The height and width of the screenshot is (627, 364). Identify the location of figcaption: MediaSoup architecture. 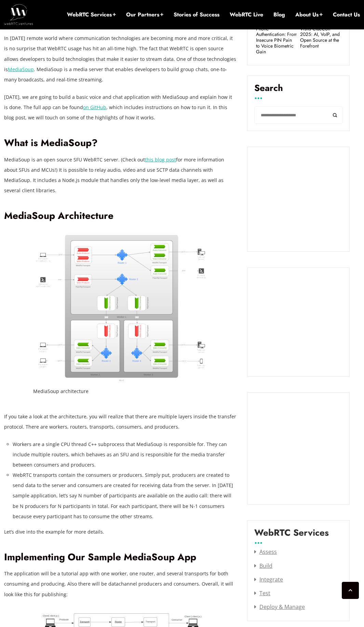
(121, 391).